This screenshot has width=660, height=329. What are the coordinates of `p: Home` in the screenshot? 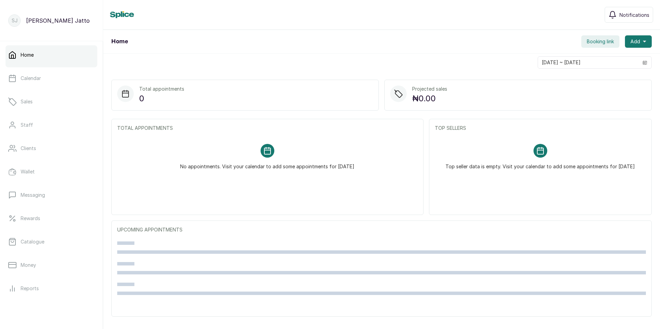 It's located at (27, 55).